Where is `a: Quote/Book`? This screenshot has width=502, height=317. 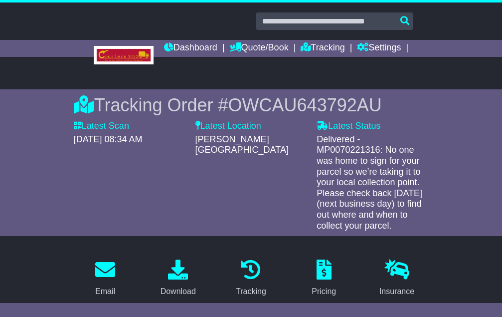 a: Quote/Book is located at coordinates (259, 48).